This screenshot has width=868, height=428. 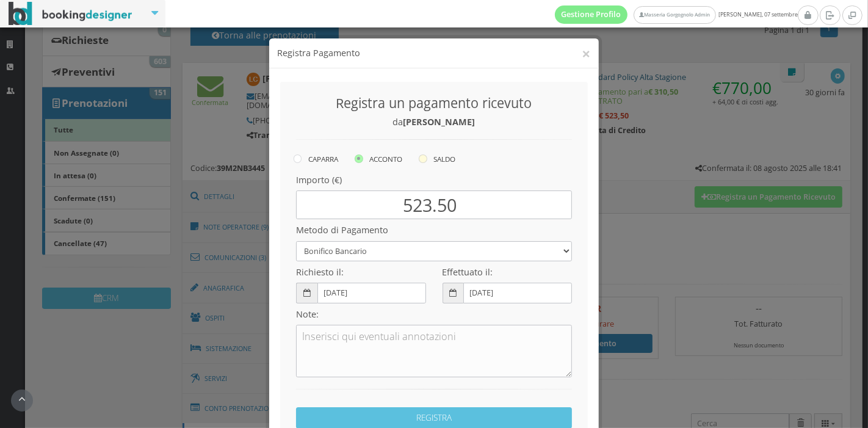 I want to click on h4: Note:, so click(x=434, y=314).